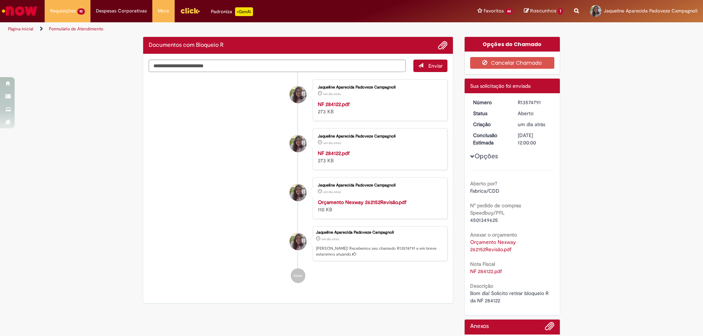 The image size is (703, 336). What do you see at coordinates (484, 220) in the screenshot?
I see `span: 4501349625` at bounding box center [484, 220].